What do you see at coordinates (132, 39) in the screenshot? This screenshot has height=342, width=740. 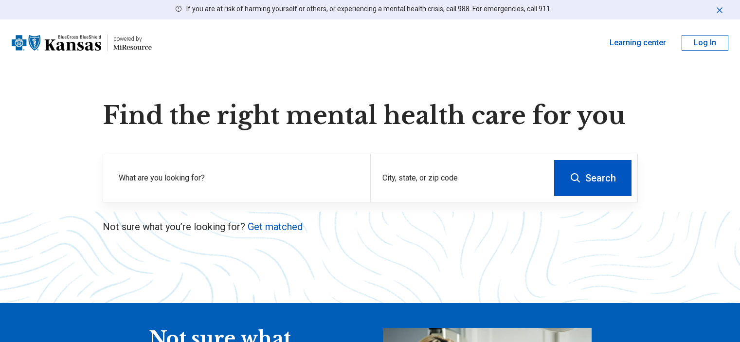 I see `div: powered by` at bounding box center [132, 39].